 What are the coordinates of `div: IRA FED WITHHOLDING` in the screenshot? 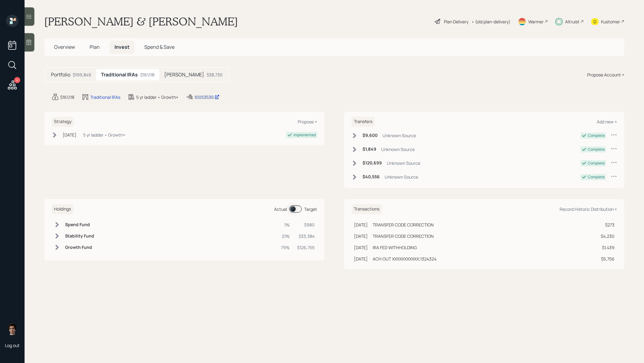 It's located at (394, 248).